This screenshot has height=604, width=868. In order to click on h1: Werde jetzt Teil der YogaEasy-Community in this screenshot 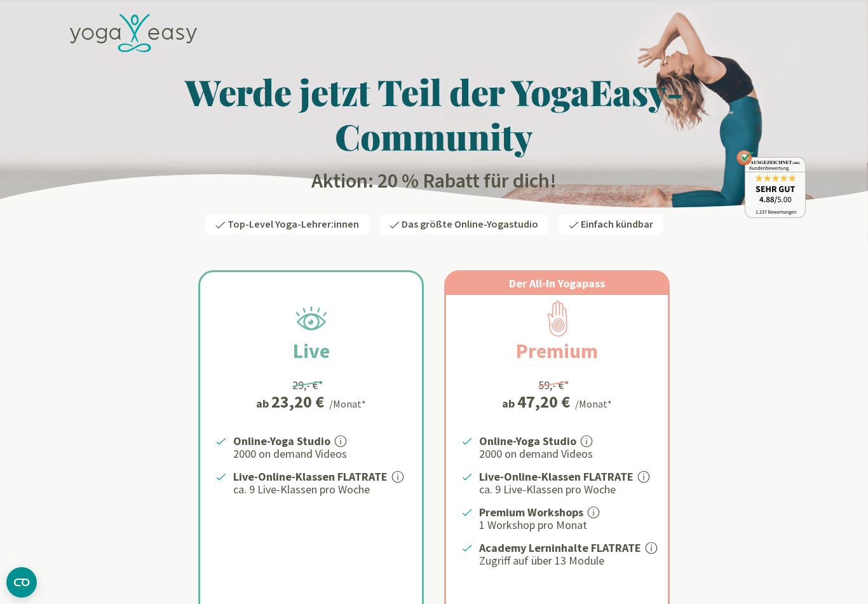, I will do `click(434, 114)`.